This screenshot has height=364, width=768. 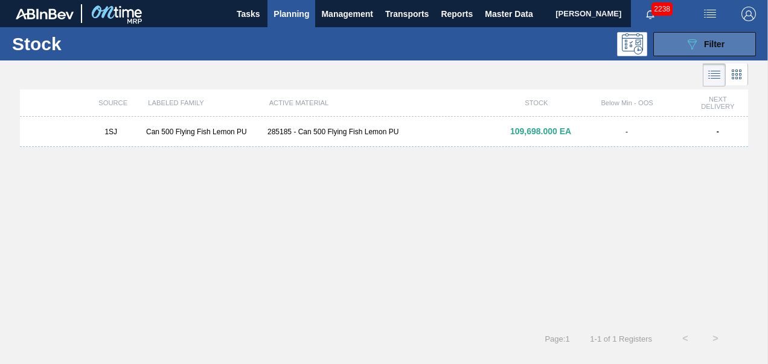 I want to click on span: 1 - 1 of 1 Registers, so click(x=620, y=338).